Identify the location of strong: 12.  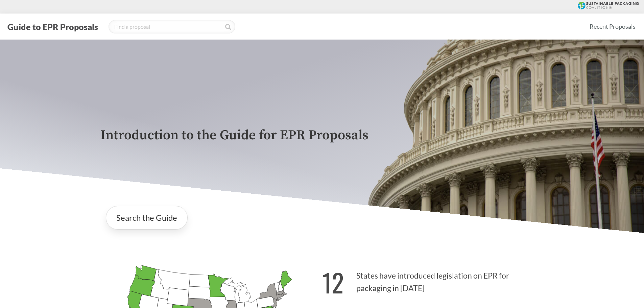
(333, 282).